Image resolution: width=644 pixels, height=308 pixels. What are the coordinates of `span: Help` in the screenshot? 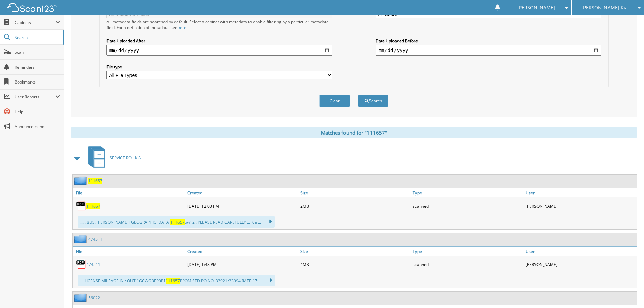 It's located at (37, 112).